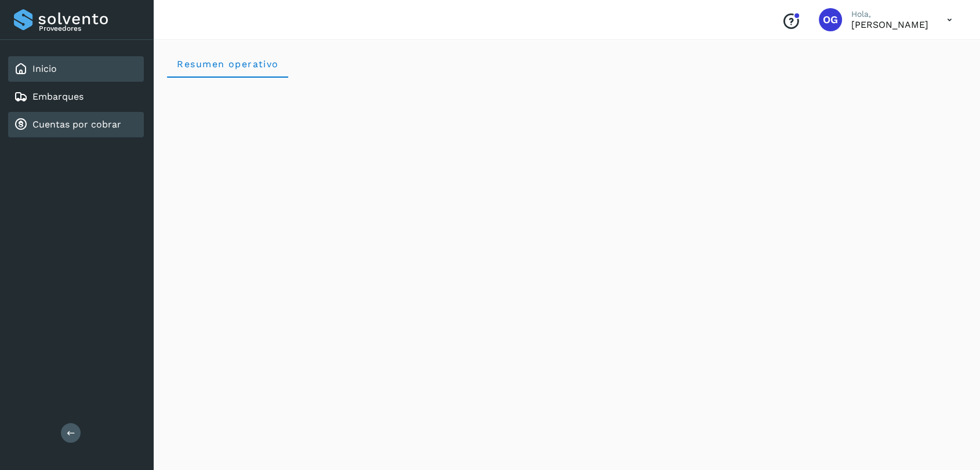  Describe the element at coordinates (890, 14) in the screenshot. I see `p: Hola,` at that location.